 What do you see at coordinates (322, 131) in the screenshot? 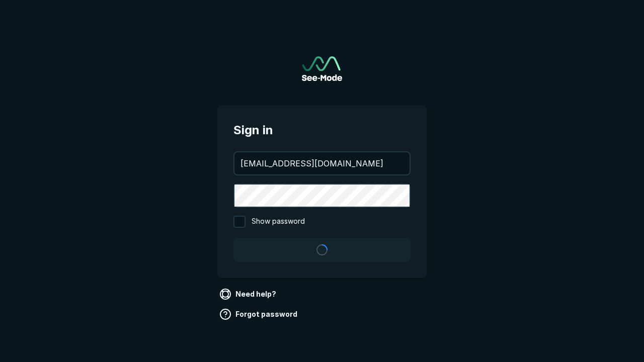
I see `span: Sign in` at bounding box center [322, 131].